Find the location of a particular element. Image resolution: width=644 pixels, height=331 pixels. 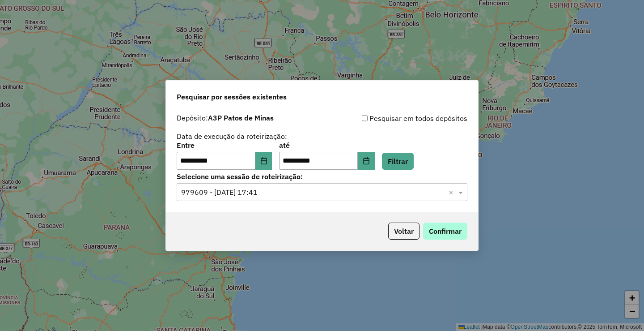

label: Depósito: is located at coordinates (225, 118).